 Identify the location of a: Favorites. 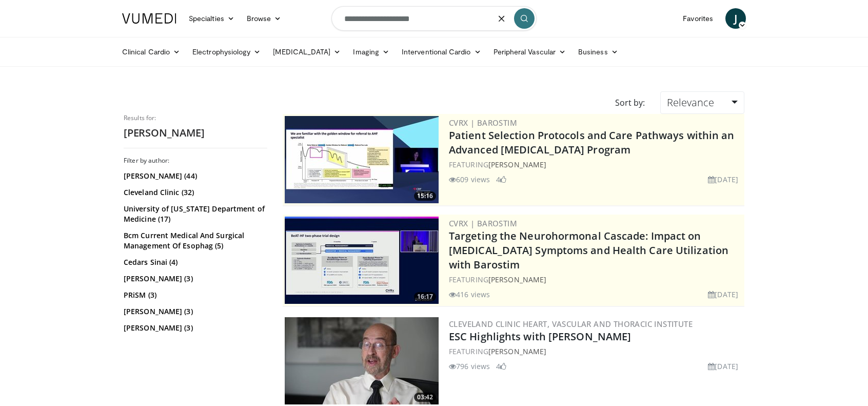
(698, 18).